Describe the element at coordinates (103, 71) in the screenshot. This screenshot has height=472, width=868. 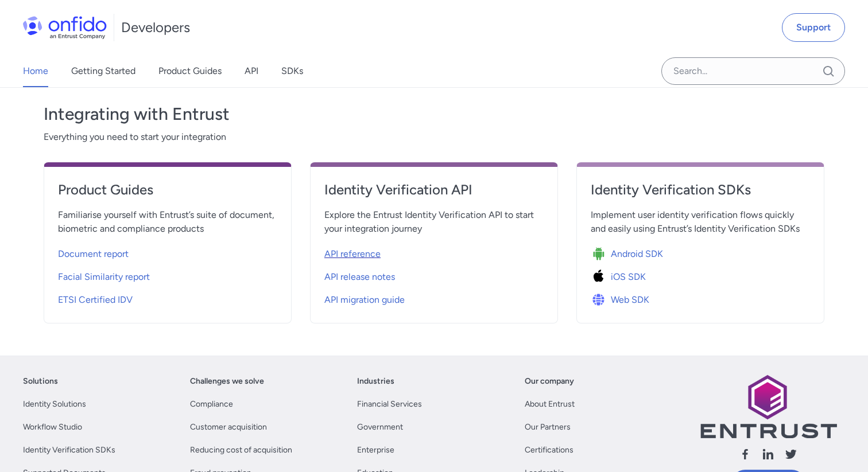
I see `a: Getting Started` at that location.